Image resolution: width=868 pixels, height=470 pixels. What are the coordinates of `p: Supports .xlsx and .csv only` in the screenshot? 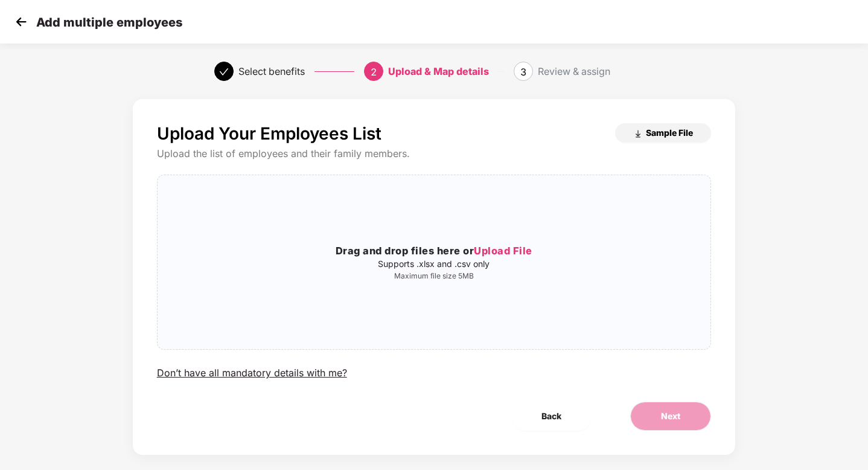 It's located at (434, 264).